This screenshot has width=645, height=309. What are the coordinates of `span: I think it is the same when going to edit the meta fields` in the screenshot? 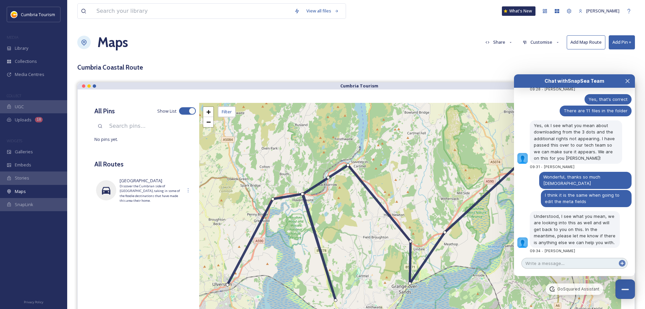 It's located at (583, 198).